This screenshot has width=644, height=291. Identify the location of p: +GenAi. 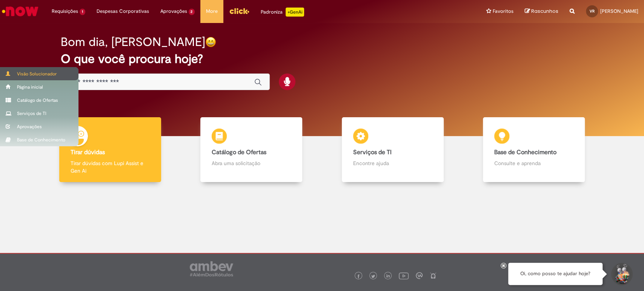
(294, 12).